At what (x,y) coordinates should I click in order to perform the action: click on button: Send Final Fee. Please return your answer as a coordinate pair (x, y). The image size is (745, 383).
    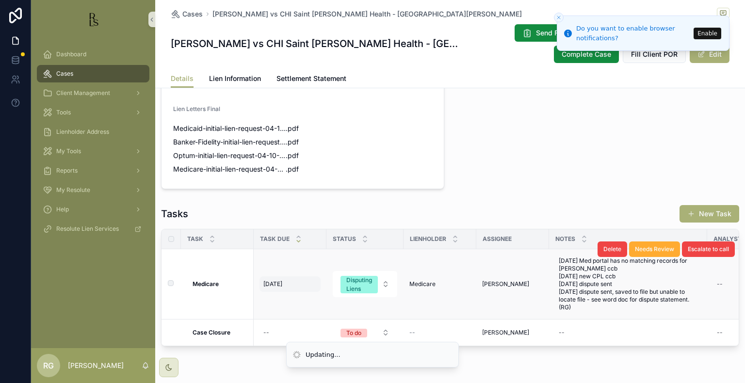
    Looking at the image, I should click on (552, 33).